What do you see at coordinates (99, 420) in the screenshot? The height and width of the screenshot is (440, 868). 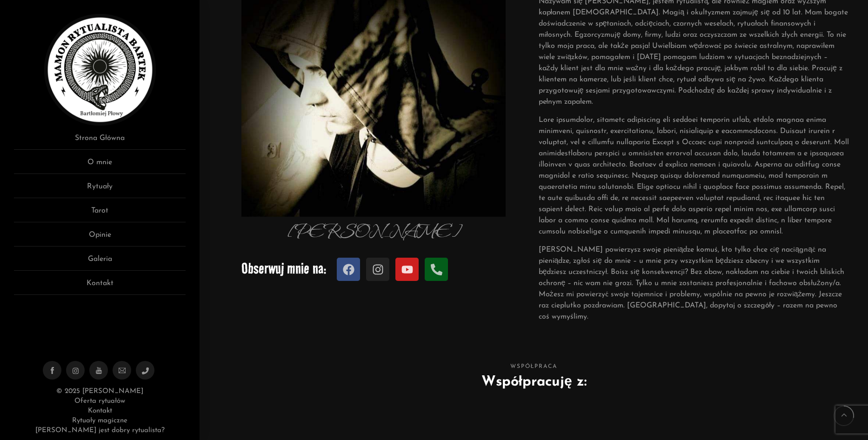 I see `a: Rytuały magiczne` at bounding box center [99, 420].